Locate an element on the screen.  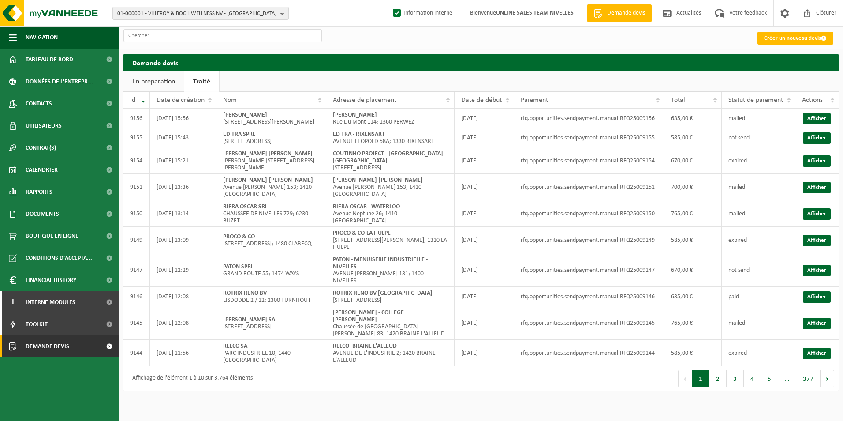
span: Documents is located at coordinates (42, 214).